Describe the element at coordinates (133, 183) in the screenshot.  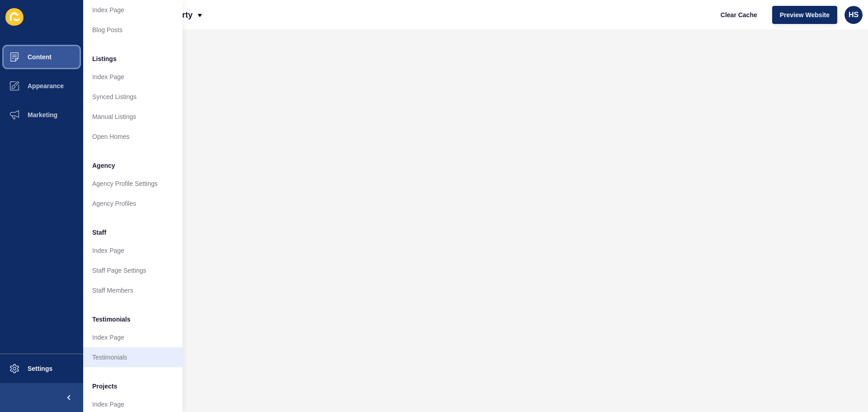
I see `a: Agency Profile Settings` at that location.